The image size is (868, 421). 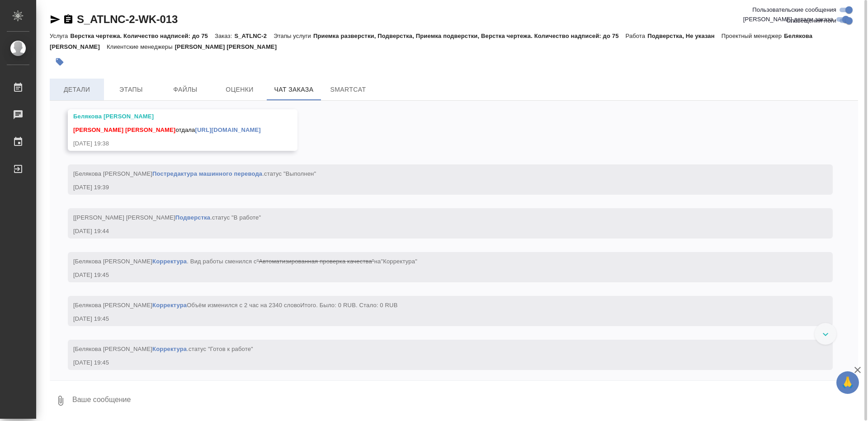 What do you see at coordinates (290, 173) in the screenshot?
I see `span: статус "Выполнен"` at bounding box center [290, 173].